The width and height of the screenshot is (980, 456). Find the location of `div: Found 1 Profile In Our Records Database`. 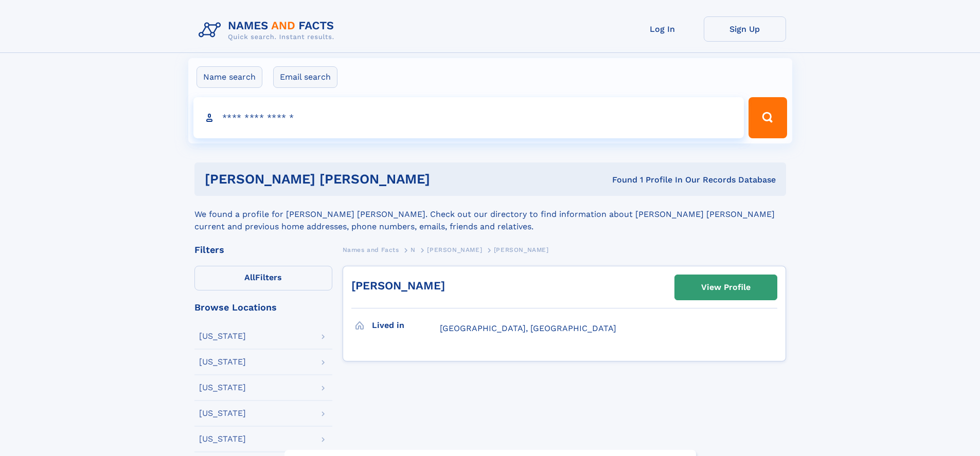

div: Found 1 Profile In Our Records Database is located at coordinates (648, 180).